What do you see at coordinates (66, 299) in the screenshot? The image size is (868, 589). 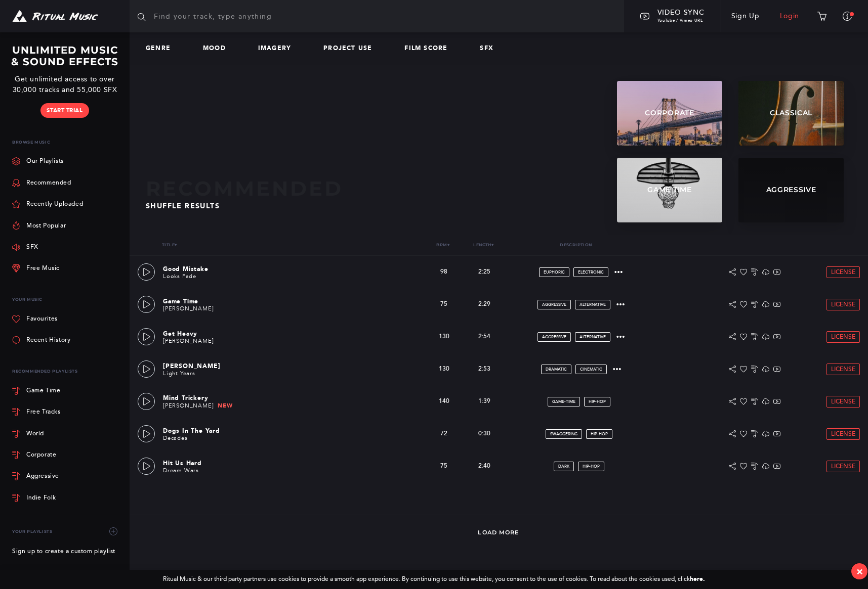 I see `p: Your Music` at bounding box center [66, 299].